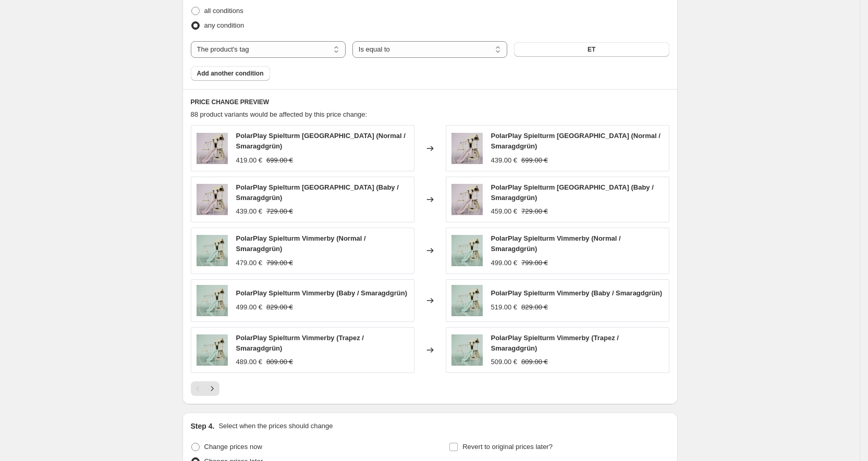 Image resolution: width=868 pixels, height=461 pixels. What do you see at coordinates (430, 102) in the screenshot?
I see `h6: PRICE CHANGE PREVIEW` at bounding box center [430, 102].